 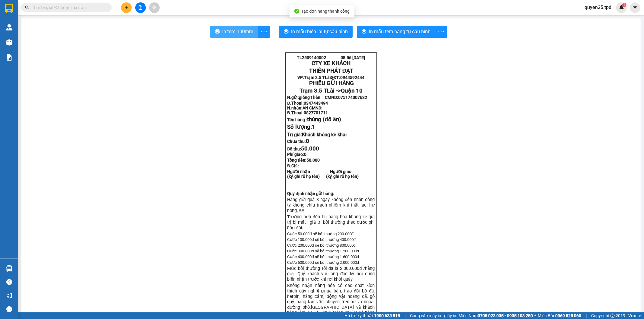 What do you see at coordinates (238, 32) in the screenshot?
I see `span: In tem 100mm` at bounding box center [238, 32].